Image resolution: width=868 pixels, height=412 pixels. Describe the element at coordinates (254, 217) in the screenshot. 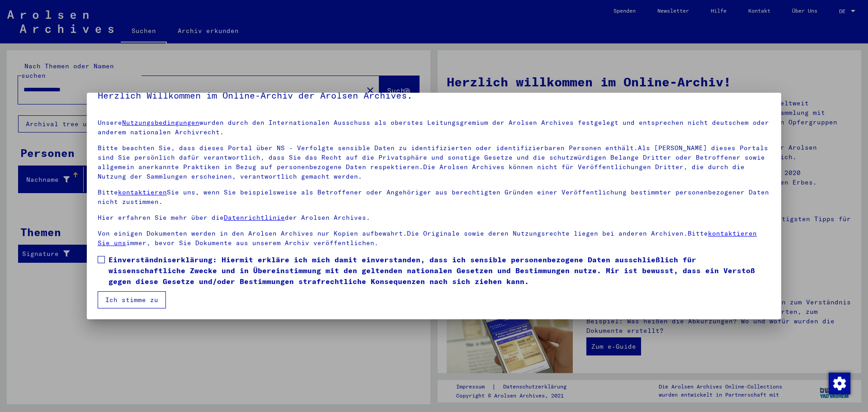

I see `a: Datenrichtlinie` at that location.